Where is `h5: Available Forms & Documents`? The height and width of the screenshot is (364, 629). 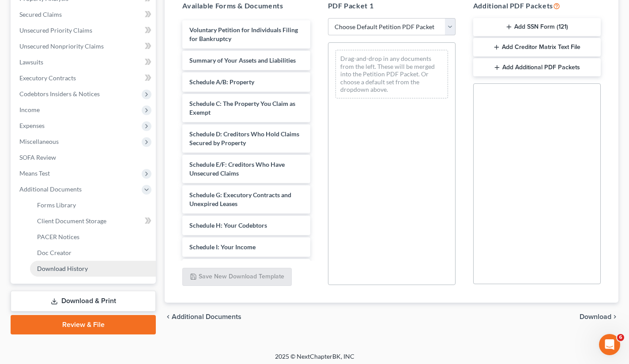 h5: Available Forms & Documents is located at coordinates (246, 6).